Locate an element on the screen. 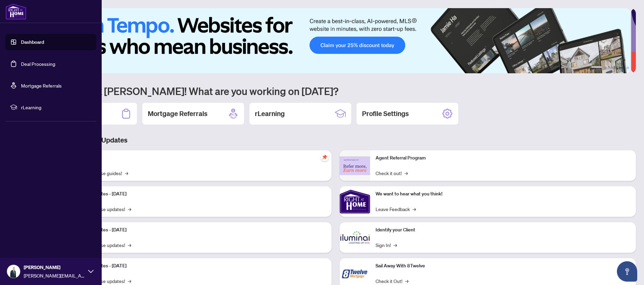 This screenshot has width=644, height=285. p: Self-Help is located at coordinates (199, 158).